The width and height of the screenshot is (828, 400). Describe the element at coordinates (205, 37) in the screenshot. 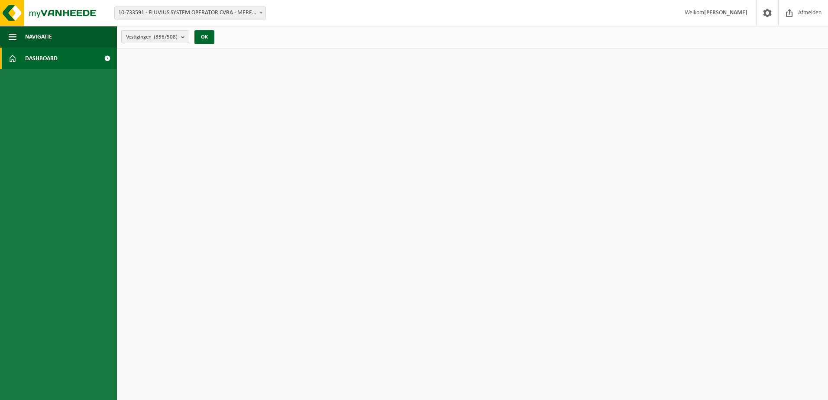

I see `button: OK` at that location.